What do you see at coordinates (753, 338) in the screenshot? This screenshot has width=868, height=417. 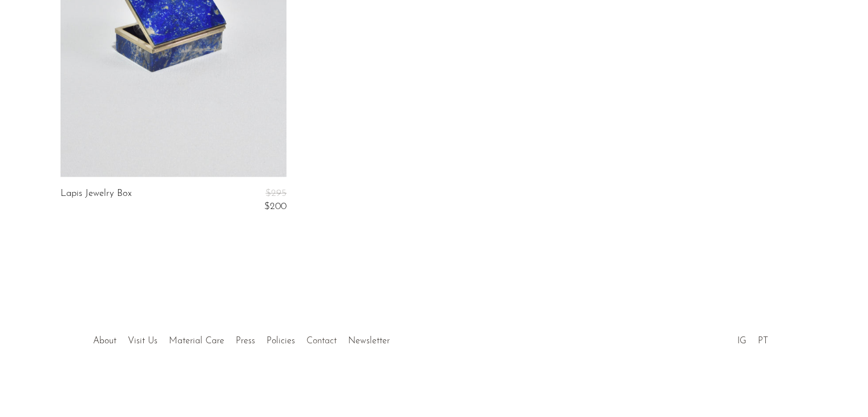 I see `ul: Social Medias` at bounding box center [753, 338].